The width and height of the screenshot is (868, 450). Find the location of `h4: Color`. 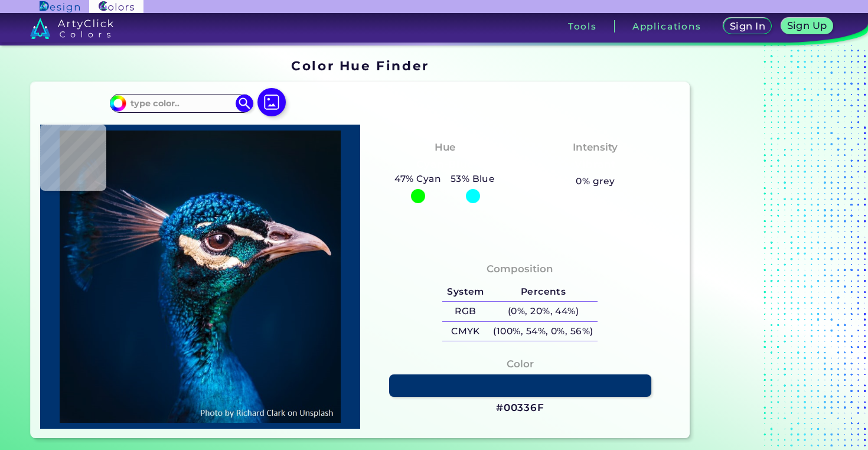

h4: Color is located at coordinates (520, 364).